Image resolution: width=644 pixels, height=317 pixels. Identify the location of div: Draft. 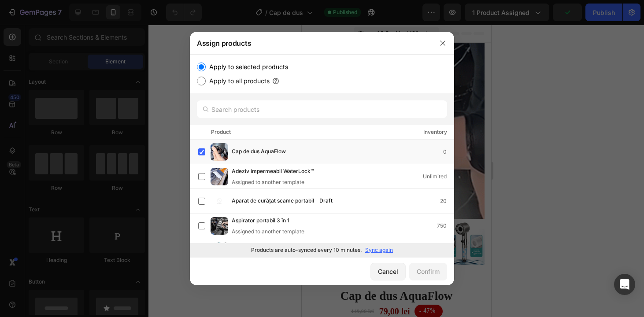
(326, 201).